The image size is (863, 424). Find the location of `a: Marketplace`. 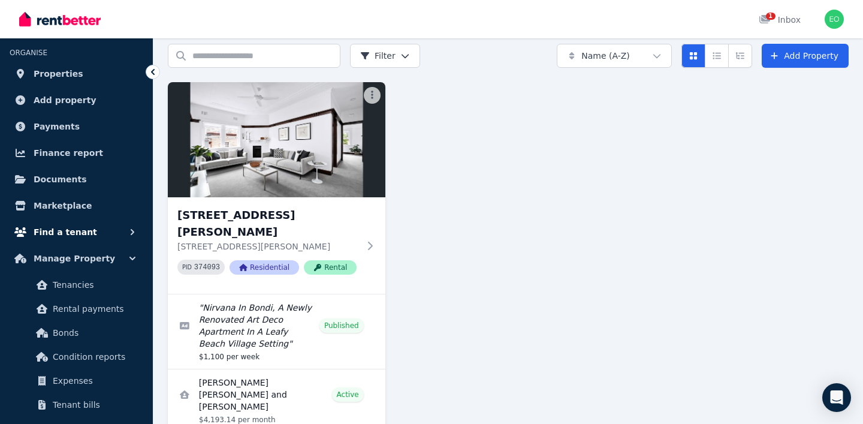

a: Marketplace is located at coordinates (76, 206).